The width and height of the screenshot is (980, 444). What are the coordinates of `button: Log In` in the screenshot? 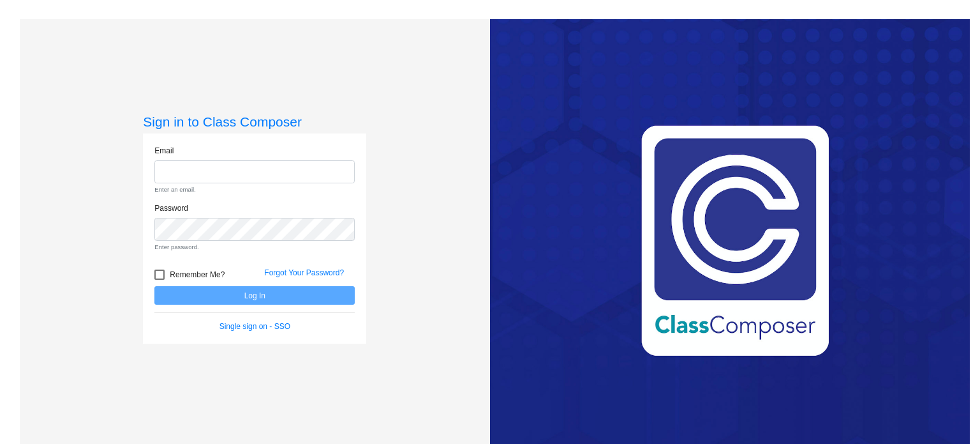 It's located at (254, 295).